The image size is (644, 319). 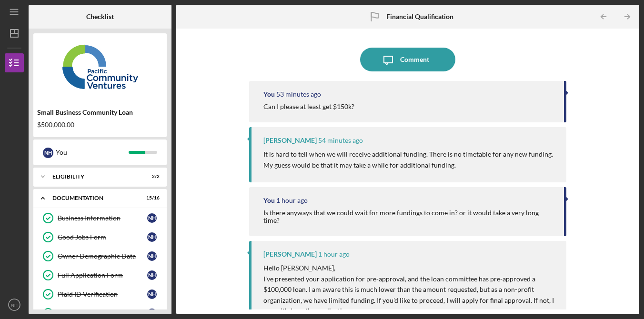 I want to click on time: 2025-09-30 21:44, so click(x=292, y=201).